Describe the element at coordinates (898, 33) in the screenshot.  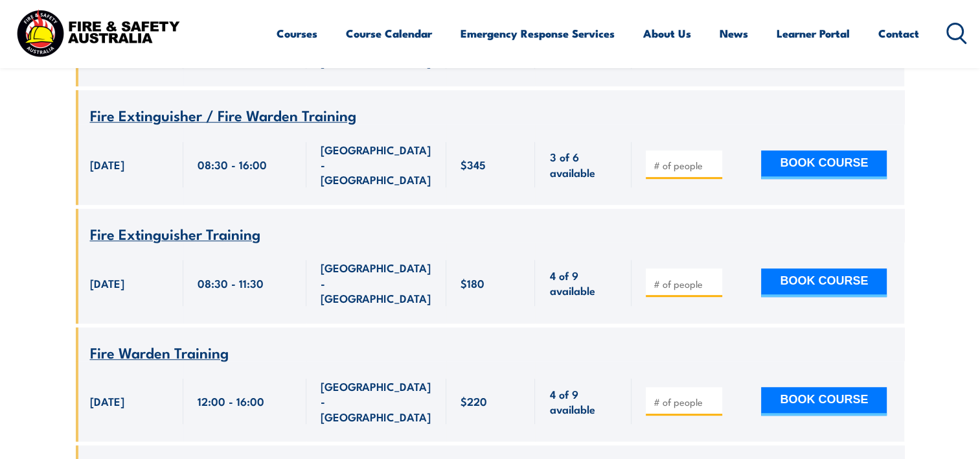
I see `a: Contact` at that location.